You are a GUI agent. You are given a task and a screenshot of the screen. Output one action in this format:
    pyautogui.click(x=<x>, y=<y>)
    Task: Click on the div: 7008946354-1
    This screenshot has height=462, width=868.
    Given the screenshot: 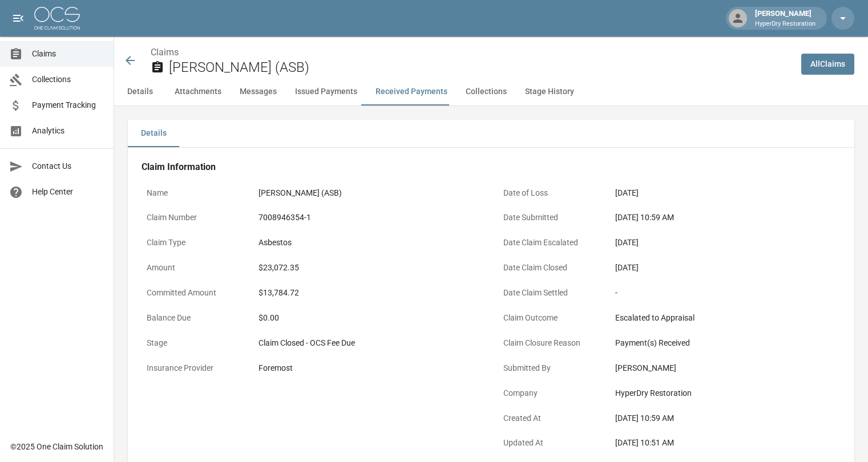 What is the action you would take?
    pyautogui.click(x=369, y=217)
    